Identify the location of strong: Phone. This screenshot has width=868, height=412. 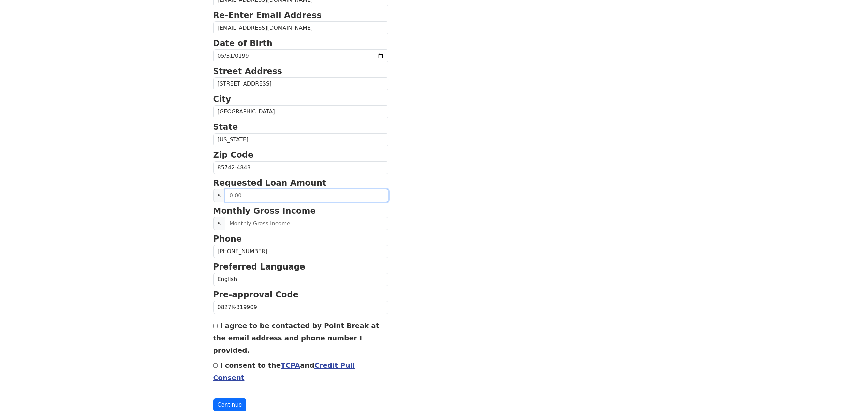
(227, 239).